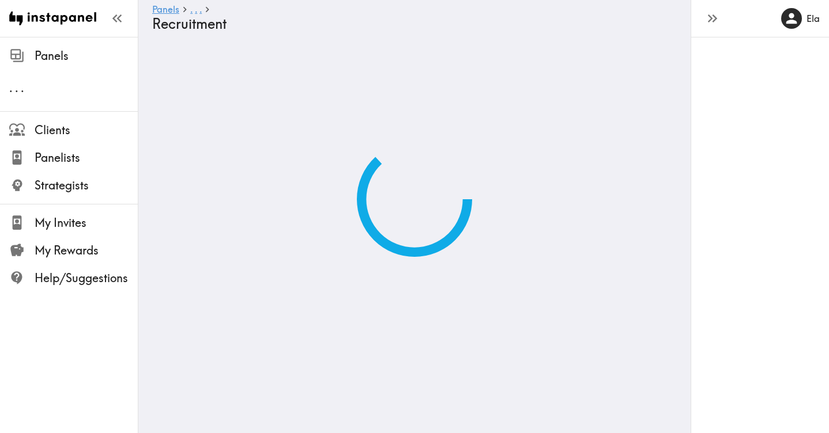 Image resolution: width=829 pixels, height=433 pixels. What do you see at coordinates (165, 10) in the screenshot?
I see `a: Panels` at bounding box center [165, 10].